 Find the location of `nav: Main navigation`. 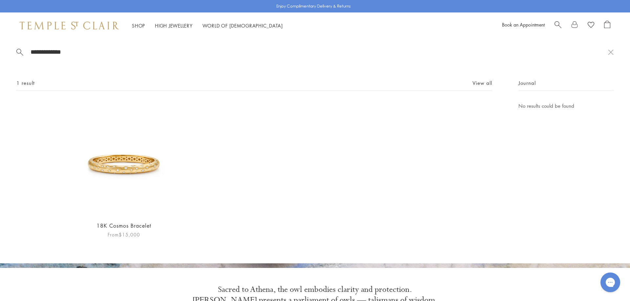

nav: Main navigation is located at coordinates (207, 26).